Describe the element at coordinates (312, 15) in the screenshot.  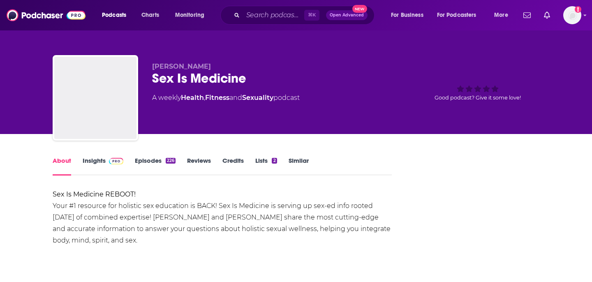
I see `span: ⌘ K` at that location.